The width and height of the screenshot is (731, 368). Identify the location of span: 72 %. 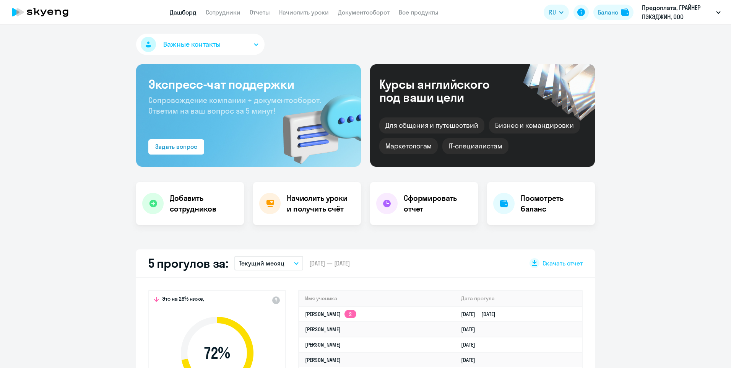
(217, 353).